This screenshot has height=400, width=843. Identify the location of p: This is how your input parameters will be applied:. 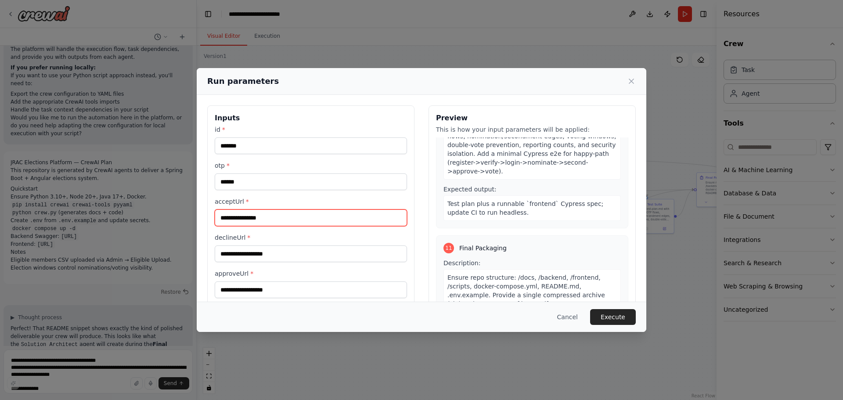
(532, 130).